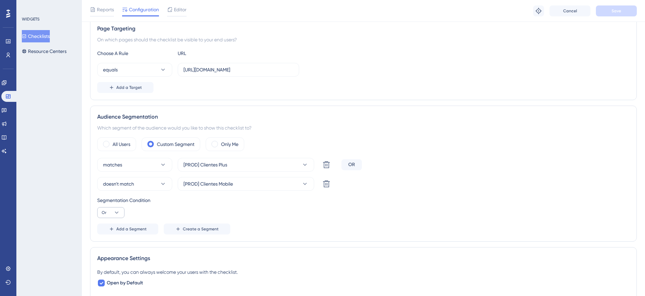  What do you see at coordinates (363, 29) in the screenshot?
I see `div: Page Targeting` at bounding box center [363, 29].